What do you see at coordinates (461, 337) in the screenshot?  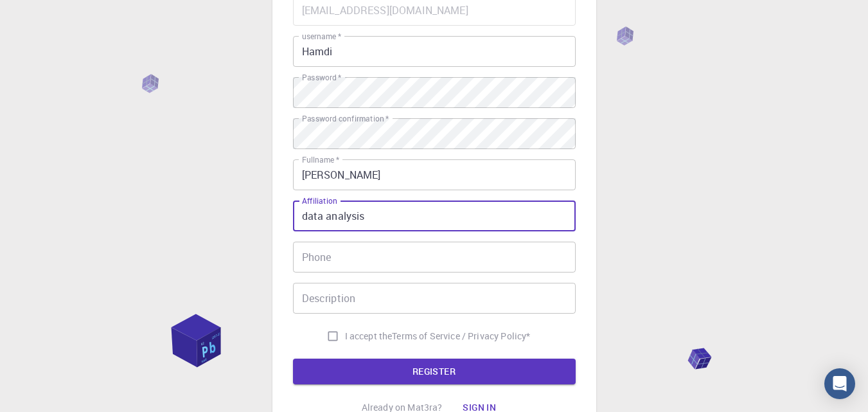 I see `p: Terms of Service / Privacy Policy *` at bounding box center [461, 337].